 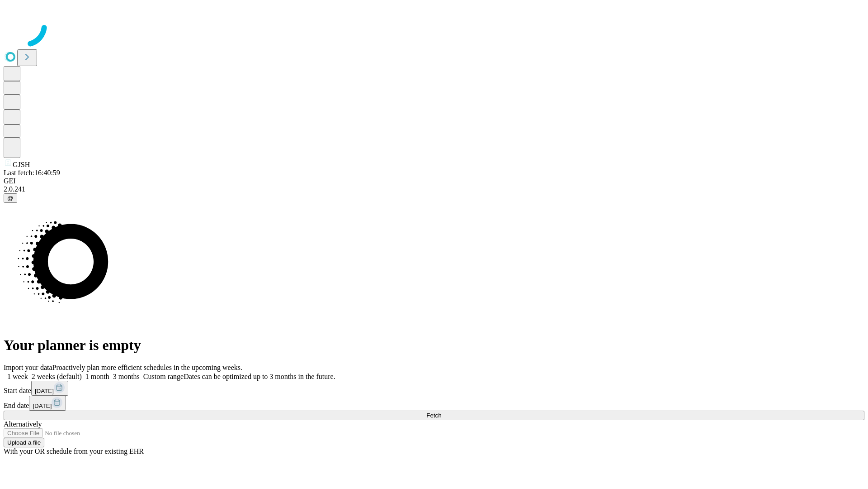 What do you see at coordinates (56, 376) in the screenshot?
I see `span: 2 weeks (default)` at bounding box center [56, 376].